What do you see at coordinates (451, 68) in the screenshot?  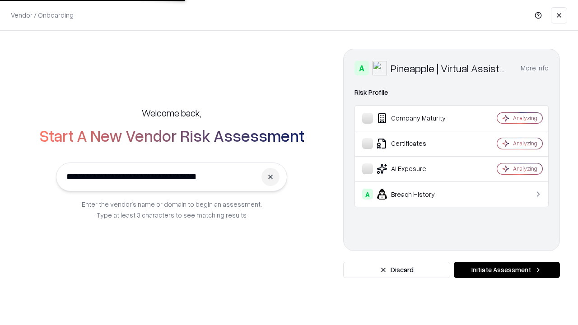 I see `div: Pineapple | Virtual Assistant Agency` at bounding box center [451, 68].